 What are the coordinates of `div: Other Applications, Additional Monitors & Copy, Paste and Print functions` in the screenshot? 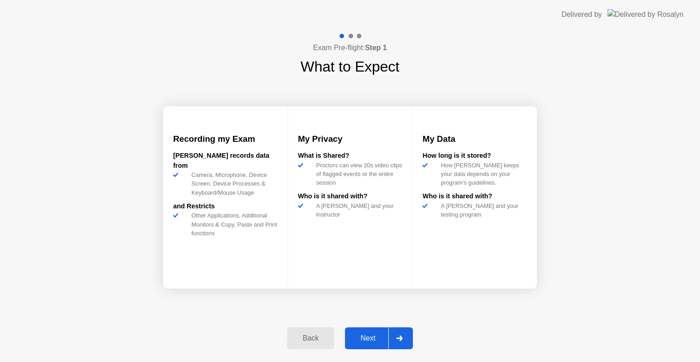 It's located at (232, 224).